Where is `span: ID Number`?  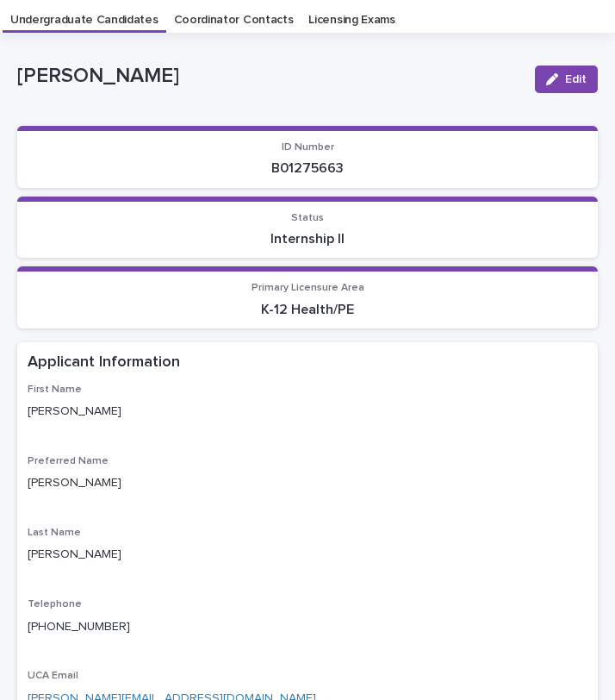 span: ID Number is located at coordinates (308, 148).